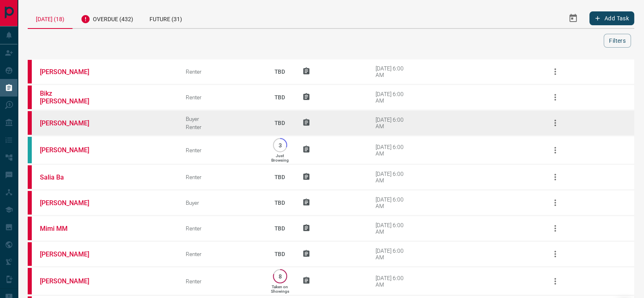 The width and height of the screenshot is (644, 298). I want to click on div: Overdue (432), so click(107, 18).